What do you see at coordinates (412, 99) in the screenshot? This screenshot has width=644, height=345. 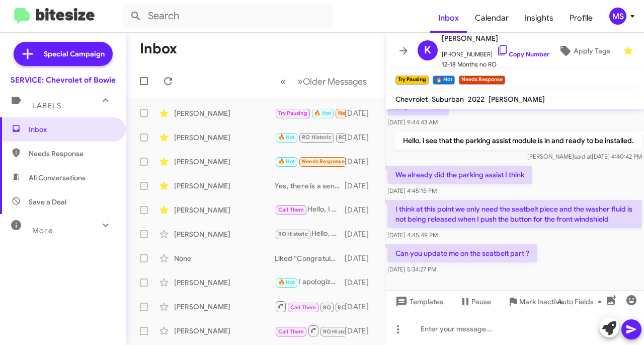 I see `span: Chevrolet` at bounding box center [412, 99].